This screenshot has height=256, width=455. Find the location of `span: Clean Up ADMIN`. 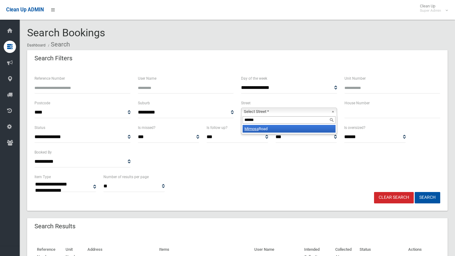

span: Clean Up ADMIN is located at coordinates (25, 10).